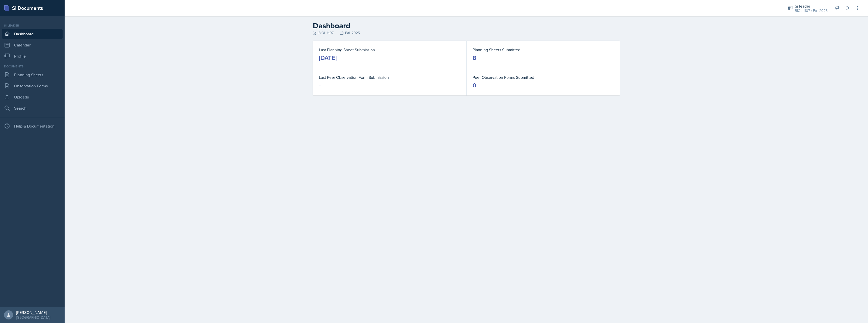 This screenshot has height=323, width=868. I want to click on dt: Last Planning Sheet Submission, so click(389, 50).